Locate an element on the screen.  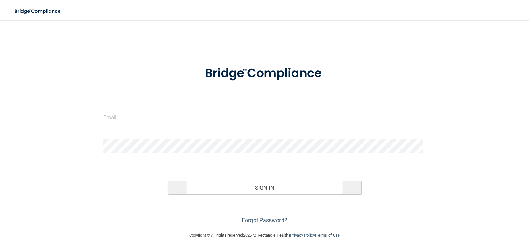
a: Forgot Password? is located at coordinates (265, 220).